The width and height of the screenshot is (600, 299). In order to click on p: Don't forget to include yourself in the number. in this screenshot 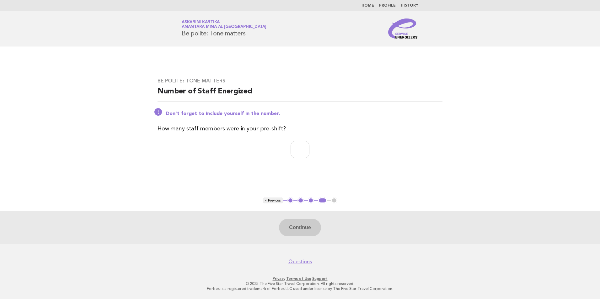, I will do `click(304, 114)`.